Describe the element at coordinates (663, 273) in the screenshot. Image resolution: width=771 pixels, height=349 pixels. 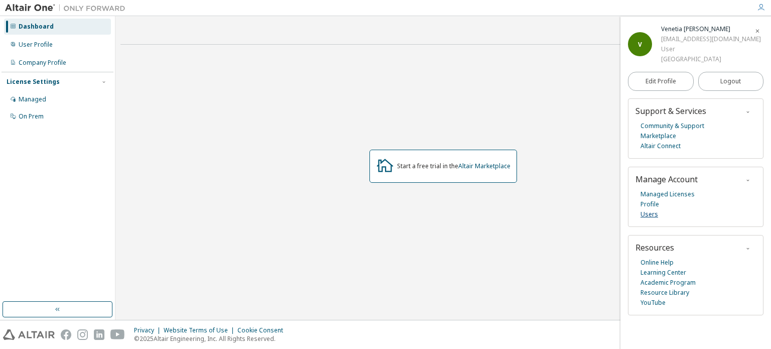
I see `a: Learning Center` at that location.